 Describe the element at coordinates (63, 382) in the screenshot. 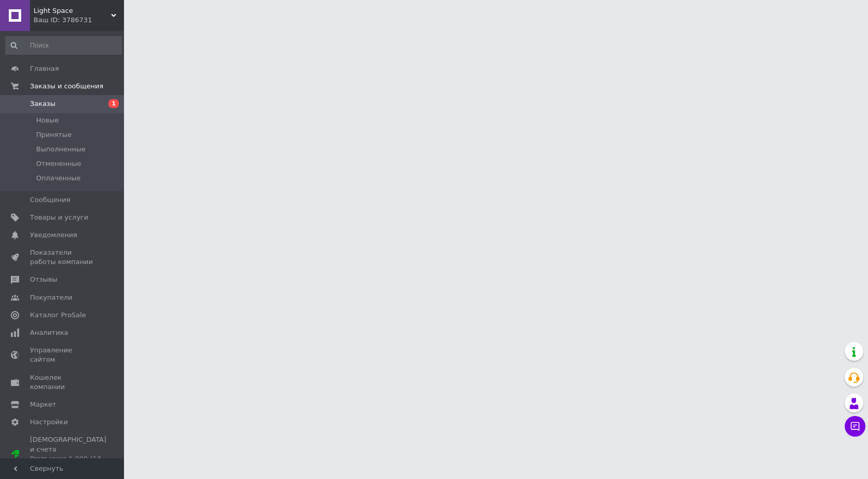

I see `span: Кошелек компании` at that location.